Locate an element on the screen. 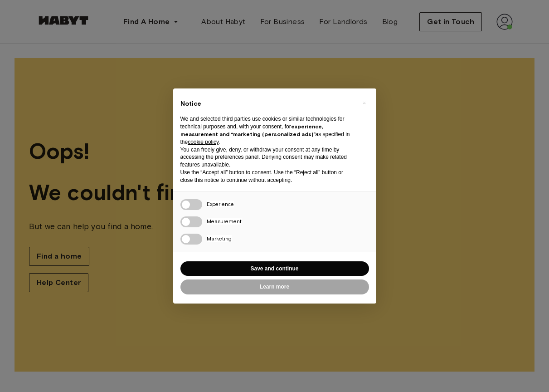 This screenshot has width=549, height=392. p: Use the “Accept all” button to consent. Use the “Reject all” button or close this notice to conti... is located at coordinates (267, 176).